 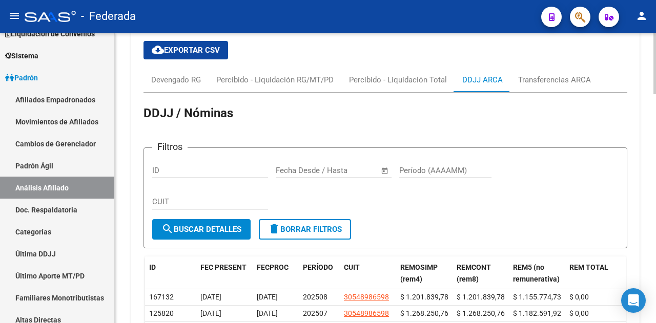 What do you see at coordinates (305, 230) in the screenshot?
I see `span: Borrar Filtros` at bounding box center [305, 230].